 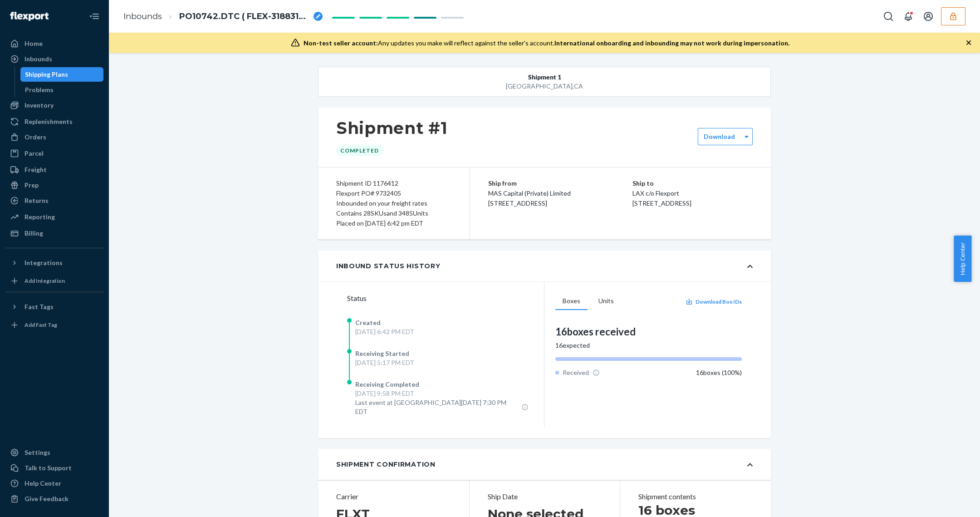 I want to click on span: Receiving Completed, so click(x=387, y=384).